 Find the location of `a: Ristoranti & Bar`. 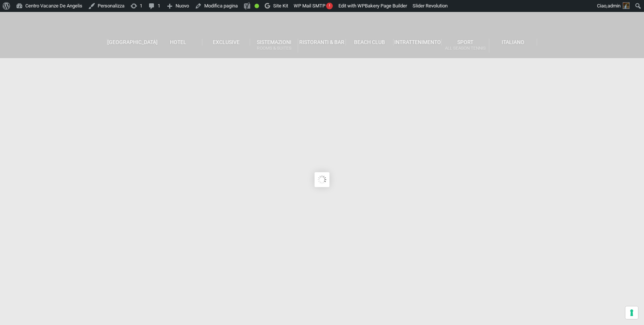

a: Ristoranti & Bar is located at coordinates (322, 42).